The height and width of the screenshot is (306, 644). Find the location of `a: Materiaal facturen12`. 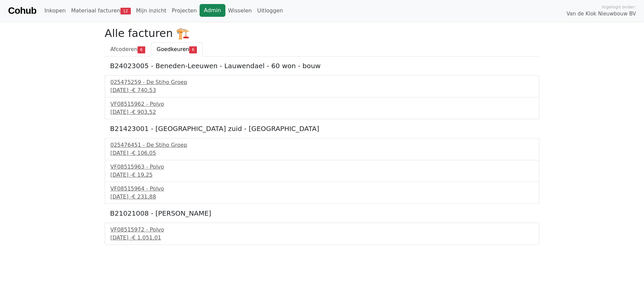

a: Materiaal facturen12 is located at coordinates (101, 11).